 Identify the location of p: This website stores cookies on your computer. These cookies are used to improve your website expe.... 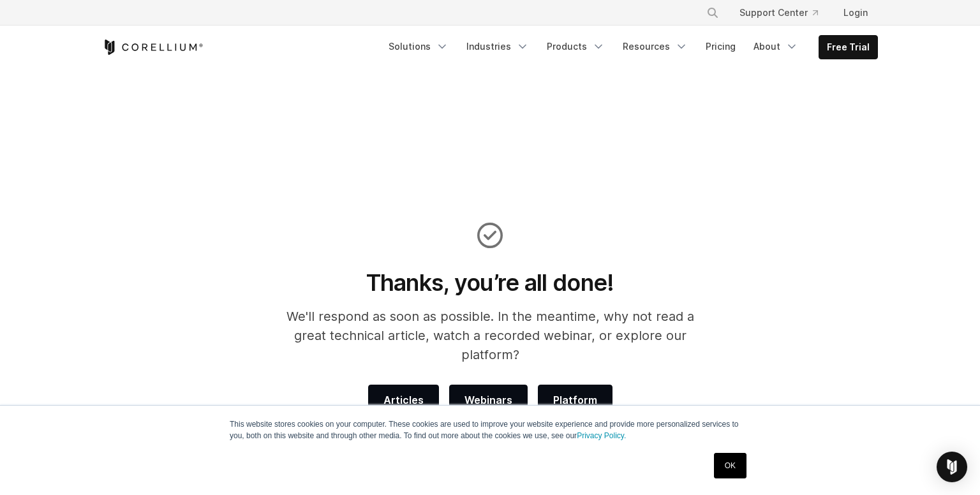
(490, 430).